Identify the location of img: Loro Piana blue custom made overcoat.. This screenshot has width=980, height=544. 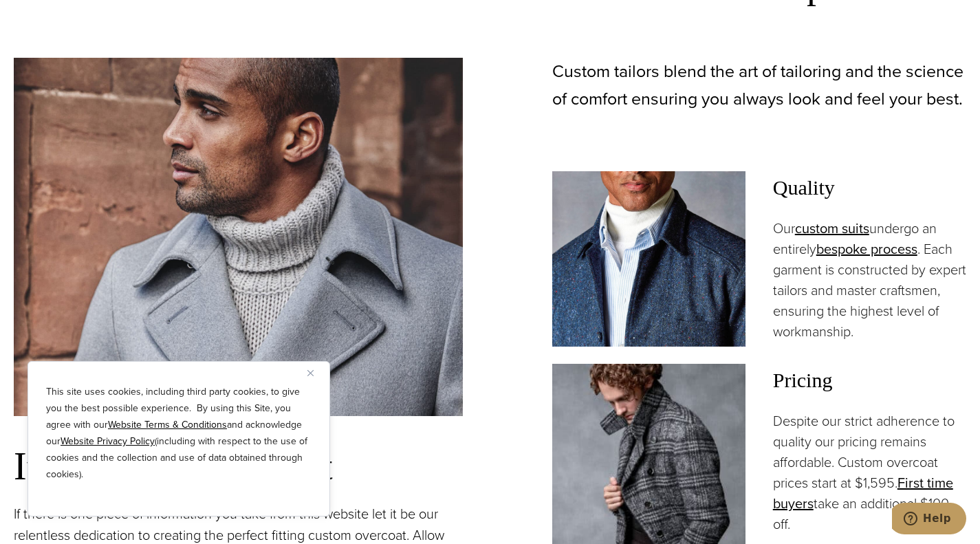
(648, 259).